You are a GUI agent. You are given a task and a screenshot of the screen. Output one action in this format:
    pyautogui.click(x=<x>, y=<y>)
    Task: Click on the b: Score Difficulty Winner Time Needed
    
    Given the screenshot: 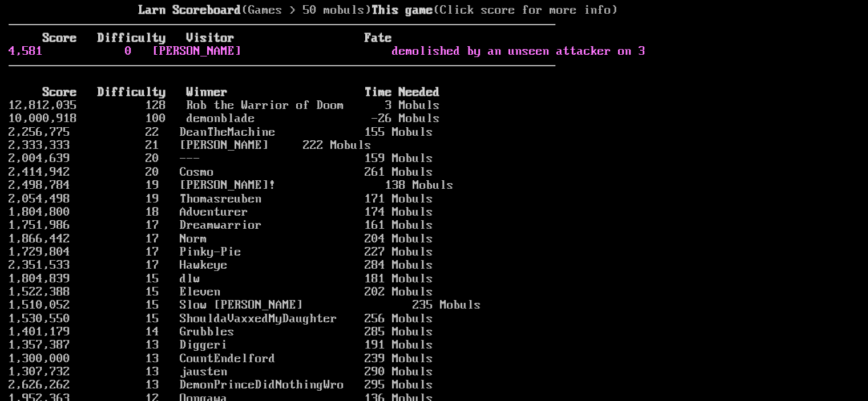 What is the action you would take?
    pyautogui.click(x=242, y=92)
    